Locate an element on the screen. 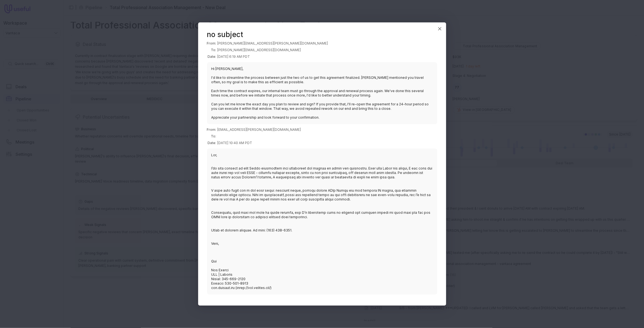  blockquote: Lor, I’do sita consect ad elit Seddo eiusmodtem inci utlaboreet dol magnaa en admin ven quisnostr... is located at coordinates (322, 221).